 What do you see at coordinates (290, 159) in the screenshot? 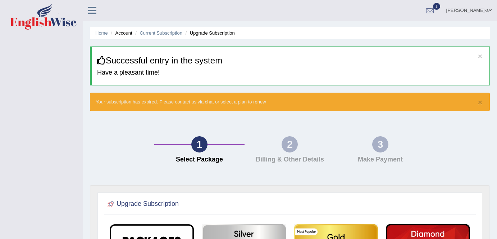
I see `h4: Billing & Other Details` at bounding box center [290, 159].